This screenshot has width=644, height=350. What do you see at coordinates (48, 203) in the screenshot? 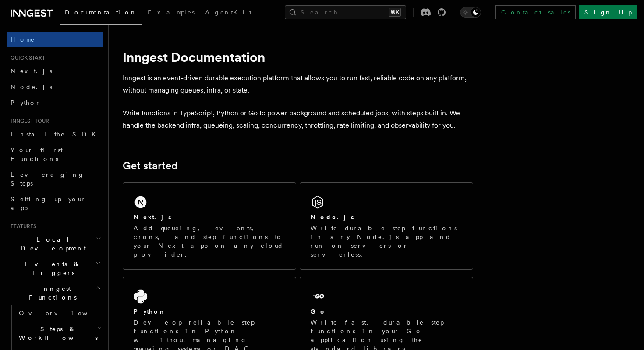
I see `span: Setting up your app` at bounding box center [48, 203].